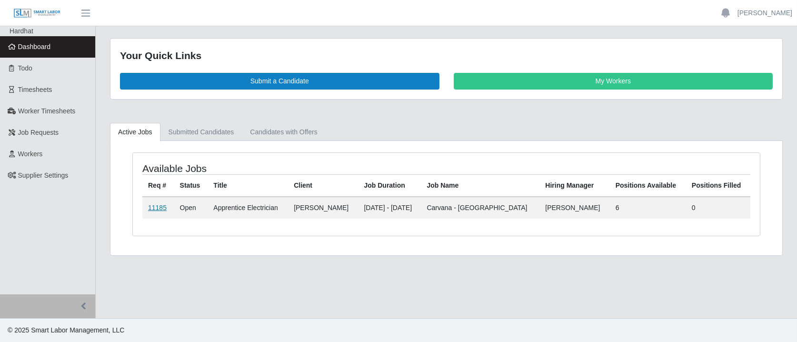 The width and height of the screenshot is (797, 342). What do you see at coordinates (265, 168) in the screenshot?
I see `h4: Available Jobs` at bounding box center [265, 168].